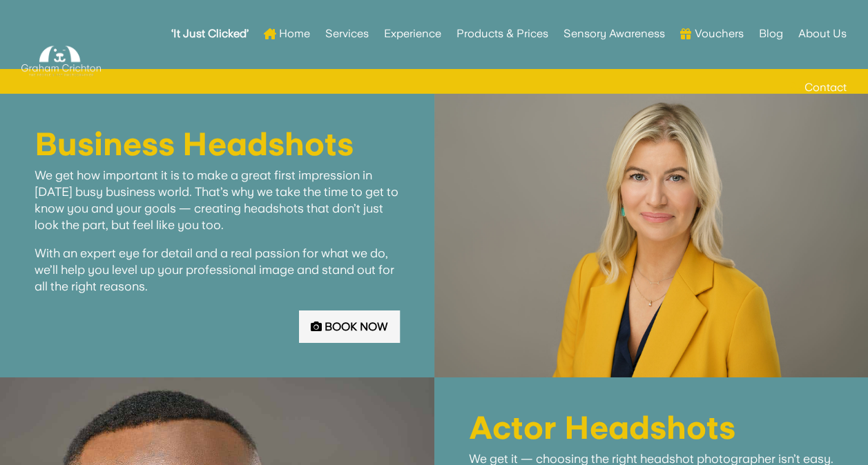 This screenshot has width=868, height=465. Describe the element at coordinates (770, 34) in the screenshot. I see `a: Blog` at that location.